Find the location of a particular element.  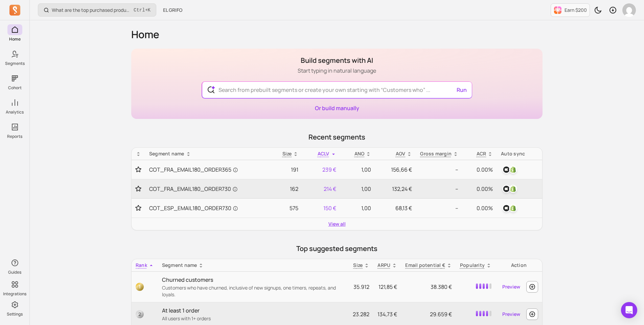

p: 150 € is located at coordinates (321, 208).